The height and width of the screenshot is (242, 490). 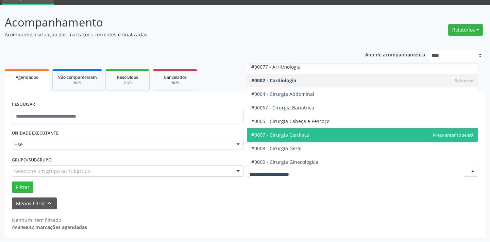 I want to click on strong: 346842 marcações agendadas, so click(x=52, y=227).